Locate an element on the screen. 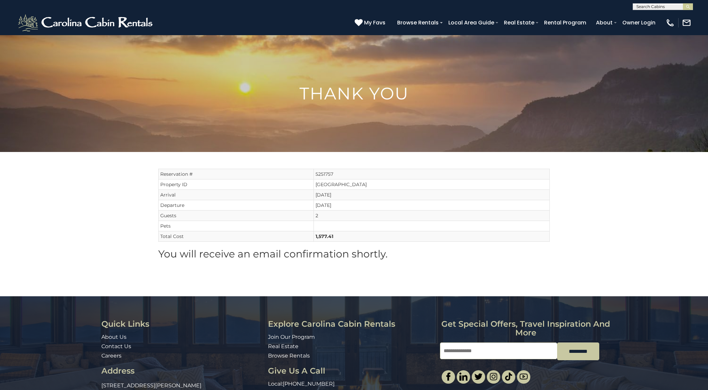 The height and width of the screenshot is (390, 708). h3: Address is located at coordinates (182, 371).